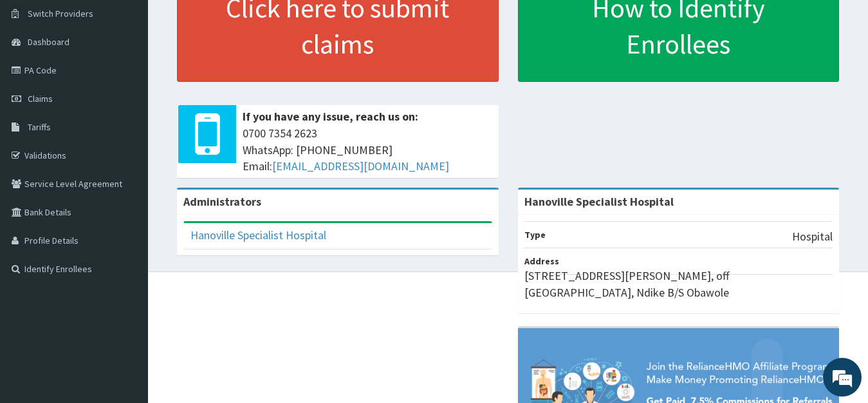 Image resolution: width=868 pixels, height=403 pixels. What do you see at coordinates (330, 116) in the screenshot?
I see `b: If you have any issue, reach us on:` at bounding box center [330, 116].